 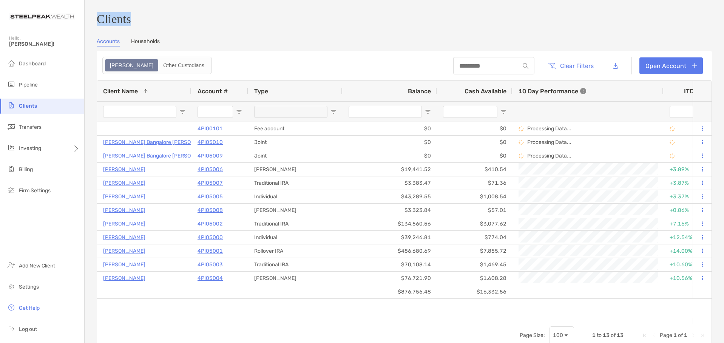 What do you see at coordinates (11, 63) in the screenshot?
I see `img: dashboard icon` at bounding box center [11, 63].